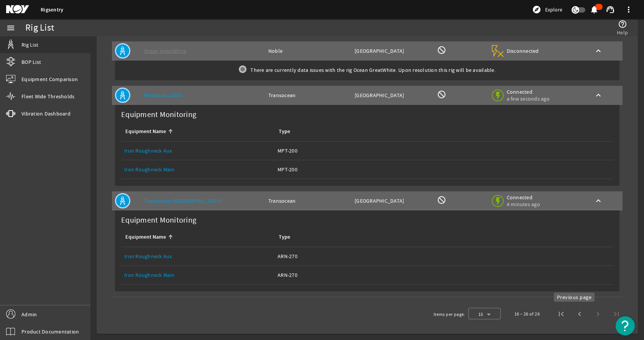 Image resolution: width=644 pixels, height=340 pixels. I want to click on button: Explore, so click(547, 10).